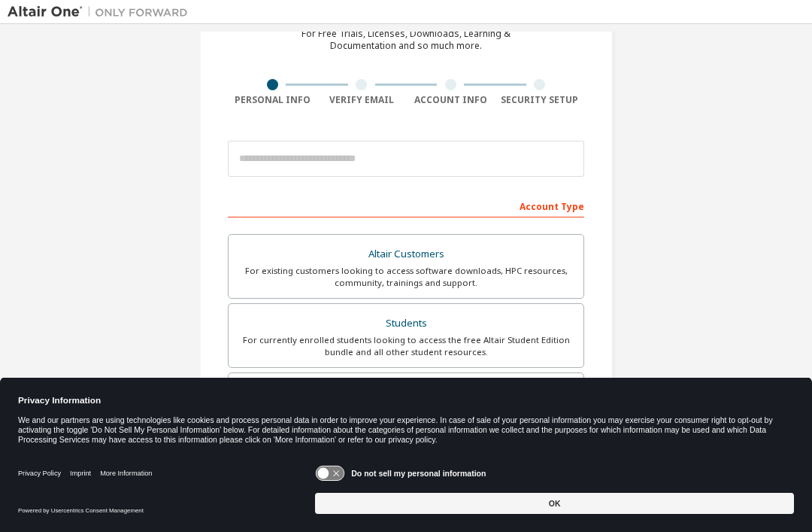  What do you see at coordinates (272, 100) in the screenshot?
I see `div: Personal Info` at bounding box center [272, 100].